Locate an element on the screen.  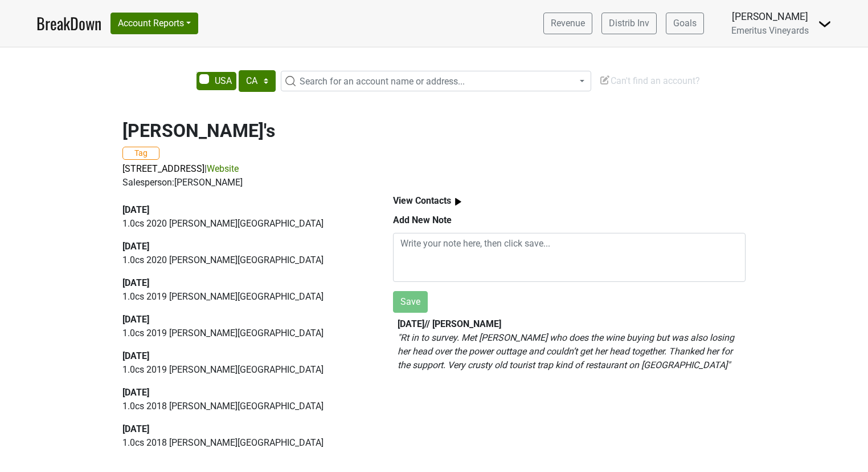
button: Tag is located at coordinates (141, 153).